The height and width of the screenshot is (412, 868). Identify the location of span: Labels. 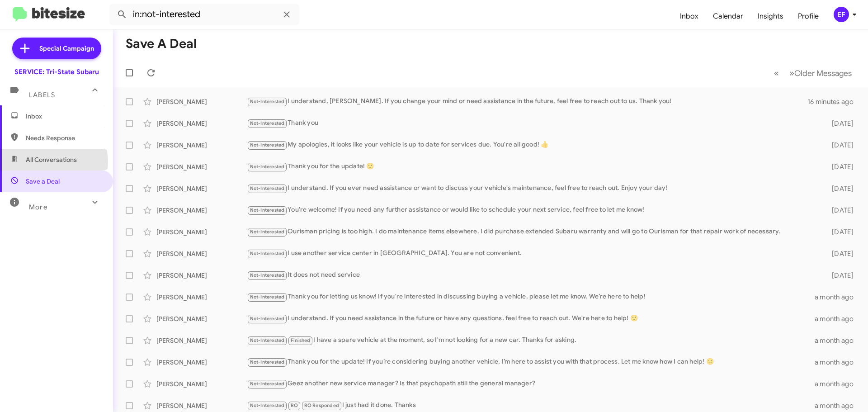
(42, 95).